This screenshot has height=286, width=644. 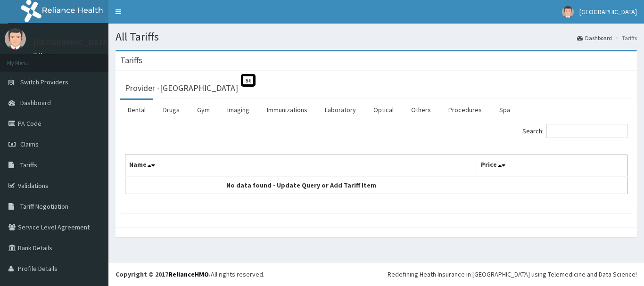 What do you see at coordinates (575, 131) in the screenshot?
I see `label: Search:` at bounding box center [575, 131].